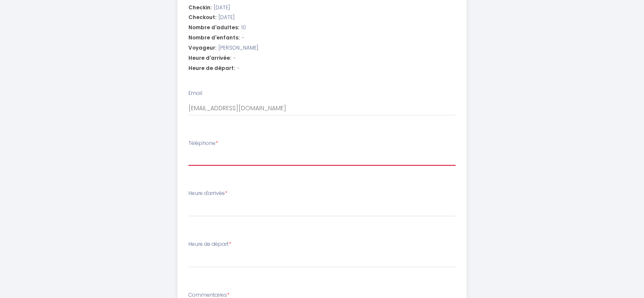  I want to click on label: Téléphone, so click(203, 143).